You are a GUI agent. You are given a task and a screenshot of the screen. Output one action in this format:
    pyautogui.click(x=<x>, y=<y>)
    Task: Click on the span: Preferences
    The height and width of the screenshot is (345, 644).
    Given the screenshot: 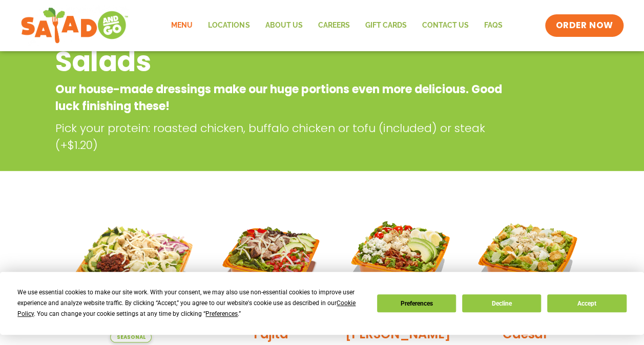 What is the action you would take?
    pyautogui.click(x=221, y=314)
    